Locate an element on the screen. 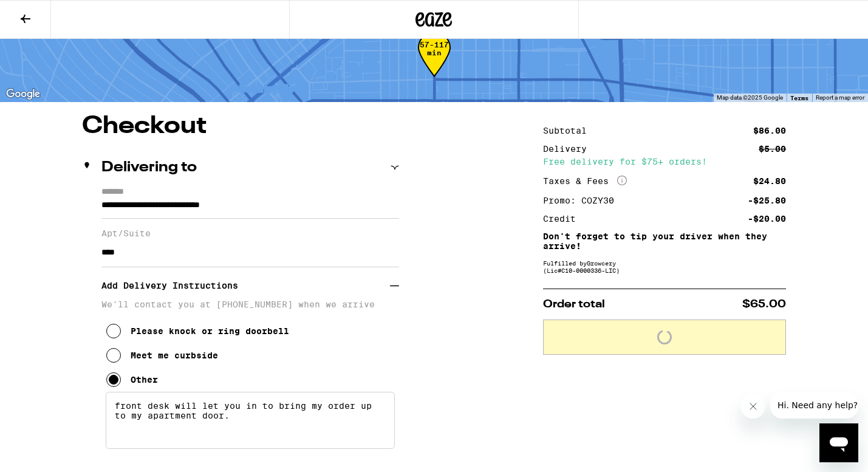  a: Report a map error is located at coordinates (840, 97).